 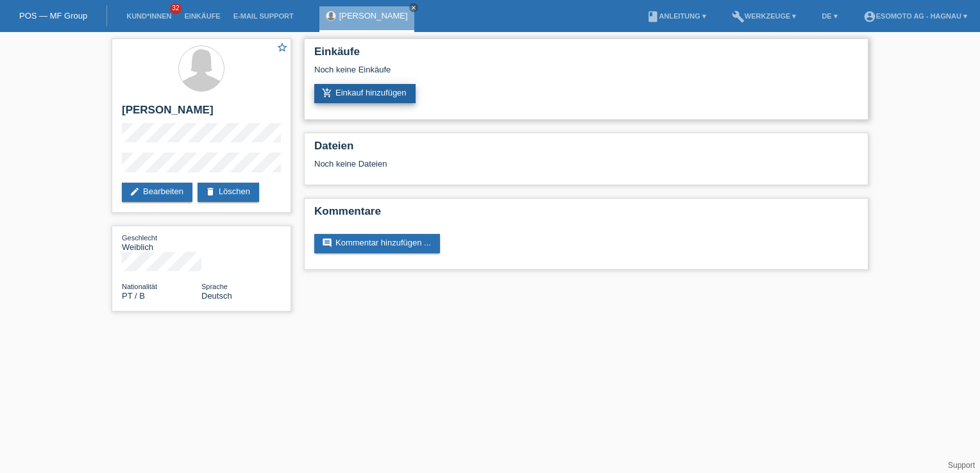 I want to click on i: account_circle, so click(x=869, y=17).